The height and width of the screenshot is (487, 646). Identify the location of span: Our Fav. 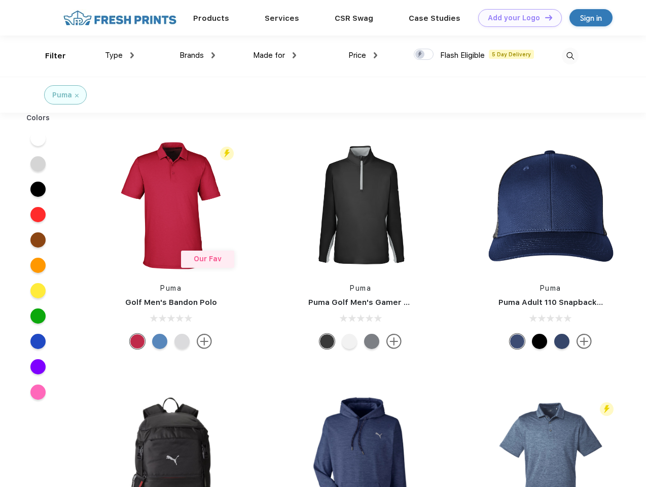
(207, 259).